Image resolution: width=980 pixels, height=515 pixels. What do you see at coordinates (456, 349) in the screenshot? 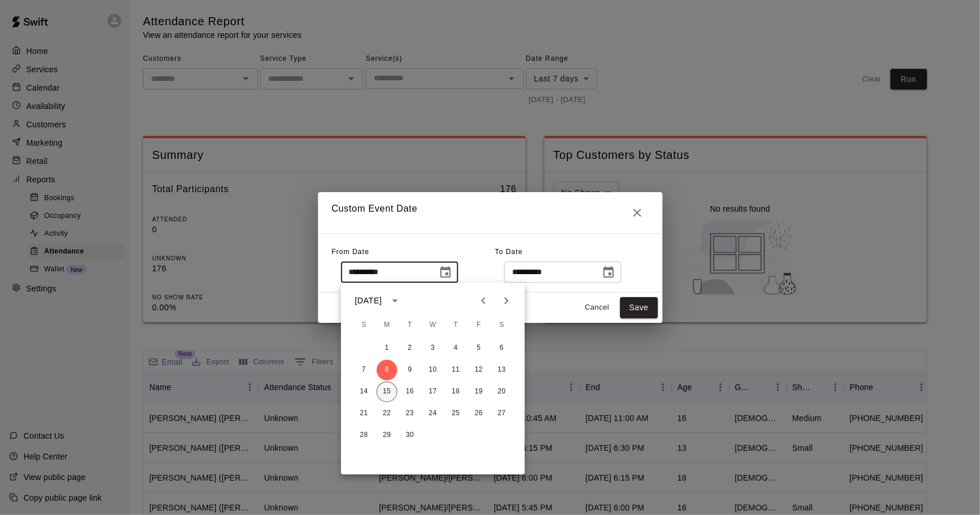
I see `button: 4` at bounding box center [456, 349].